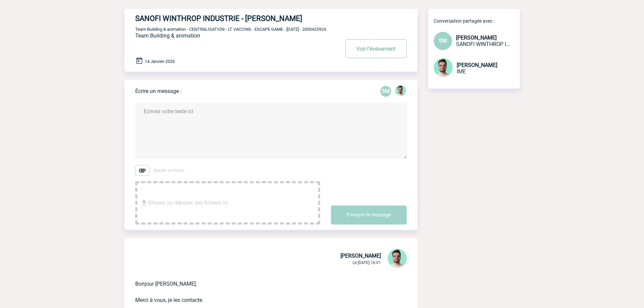 The width and height of the screenshot is (644, 308). What do you see at coordinates (160, 61) in the screenshot?
I see `span: 14 Janvier 2026` at bounding box center [160, 61].